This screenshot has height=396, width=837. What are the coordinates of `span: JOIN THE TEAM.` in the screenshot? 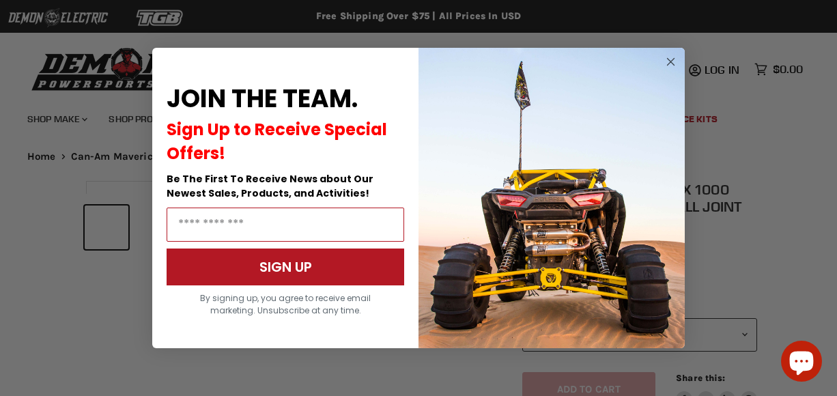 It's located at (262, 98).